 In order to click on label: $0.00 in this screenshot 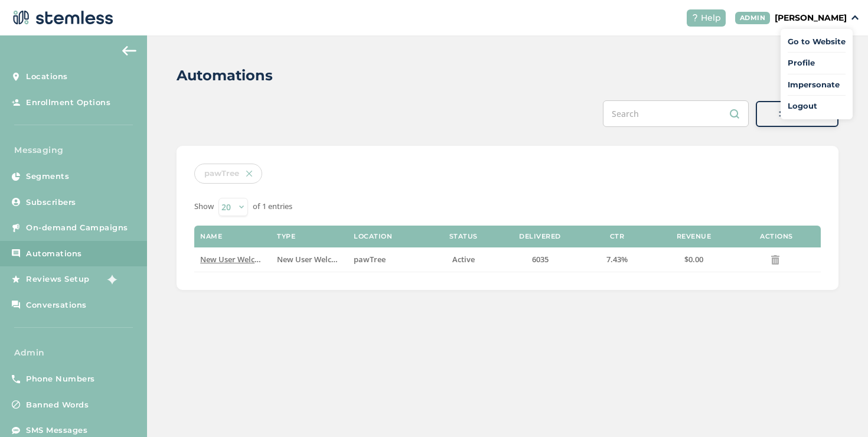, I will do `click(693, 259)`.